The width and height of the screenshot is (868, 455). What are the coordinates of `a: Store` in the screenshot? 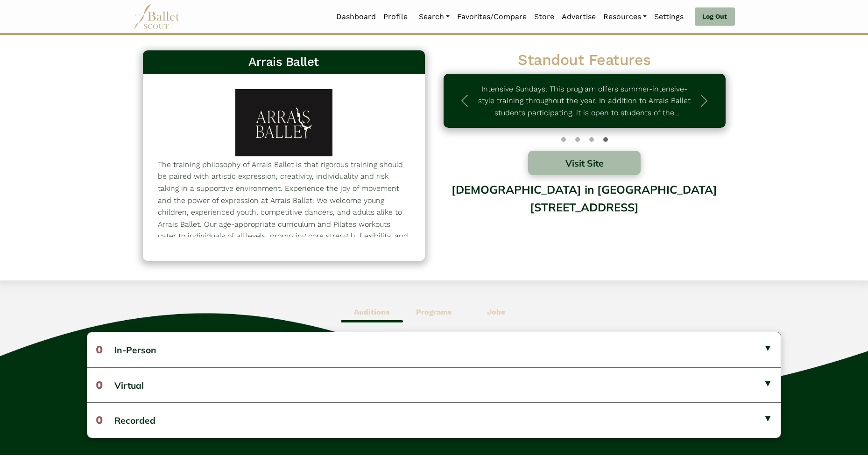 It's located at (544, 17).